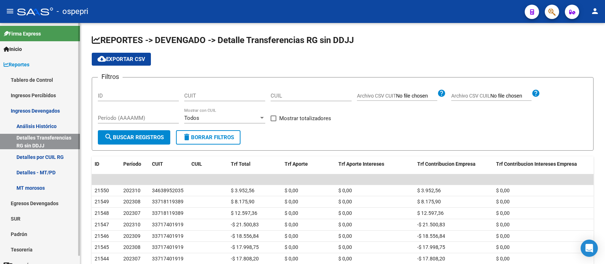 The width and height of the screenshot is (605, 264). Describe the element at coordinates (132, 164) in the screenshot. I see `span: Período` at that location.